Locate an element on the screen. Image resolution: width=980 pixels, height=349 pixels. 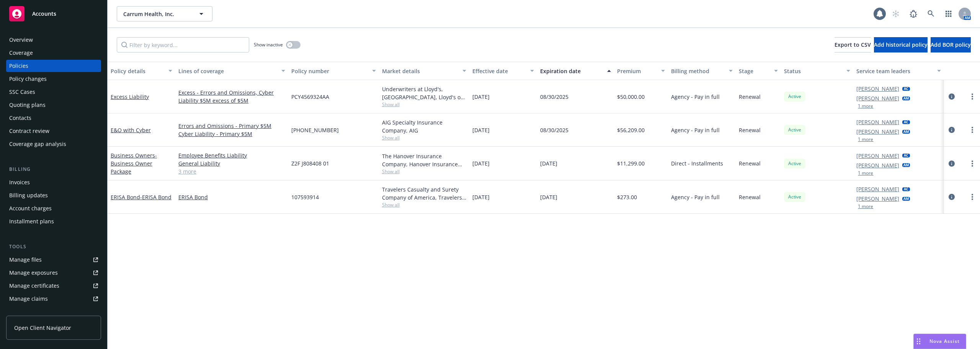
span: Z2F J808408 01 is located at coordinates (311, 163).